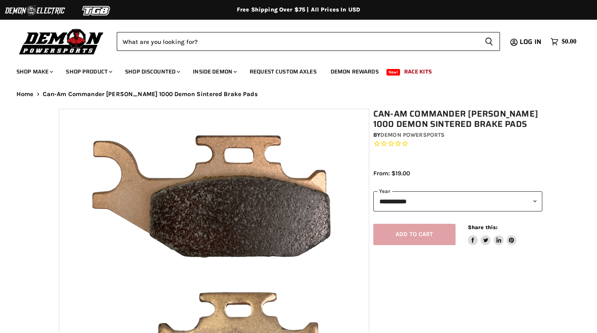 This screenshot has height=333, width=597. What do you see at coordinates (152, 72) in the screenshot?
I see `a: Shop Discounted` at bounding box center [152, 72].